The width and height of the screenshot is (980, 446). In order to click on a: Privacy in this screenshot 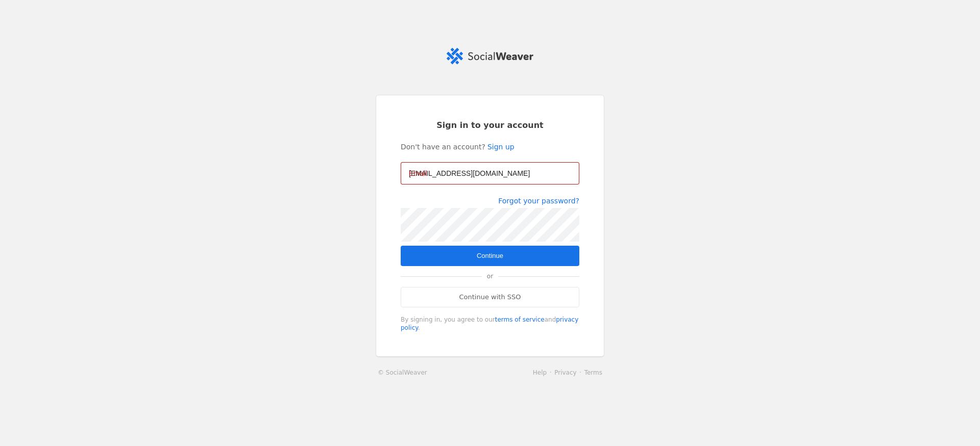, I will do `click(565, 373)`.